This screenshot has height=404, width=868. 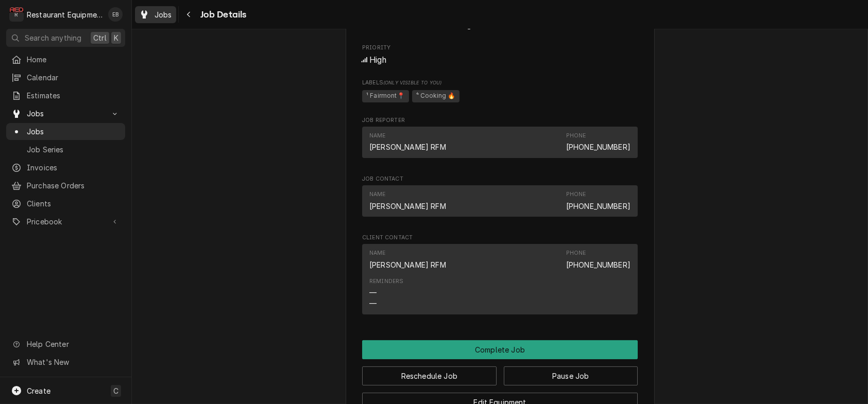 What do you see at coordinates (65, 344) in the screenshot?
I see `a: Go to Help Center` at bounding box center [65, 344].